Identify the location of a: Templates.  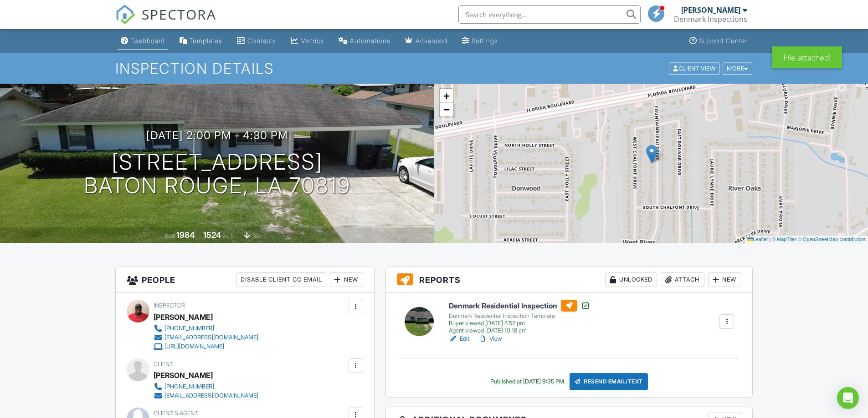
(201, 41).